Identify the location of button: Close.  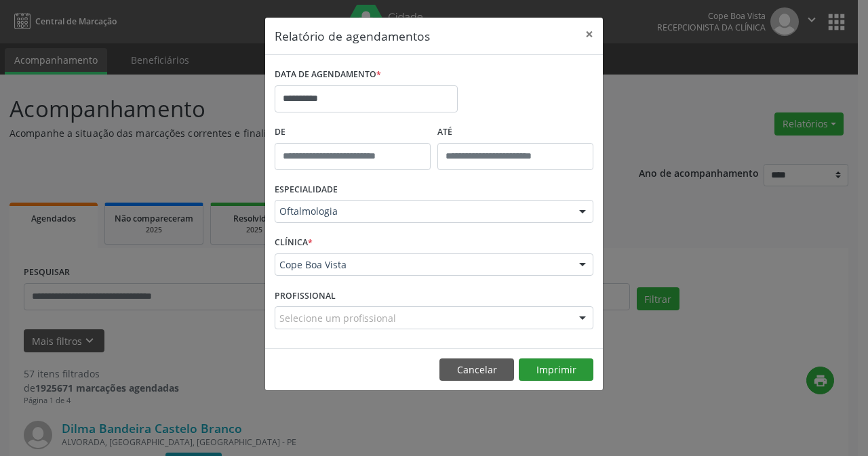
(589, 34).